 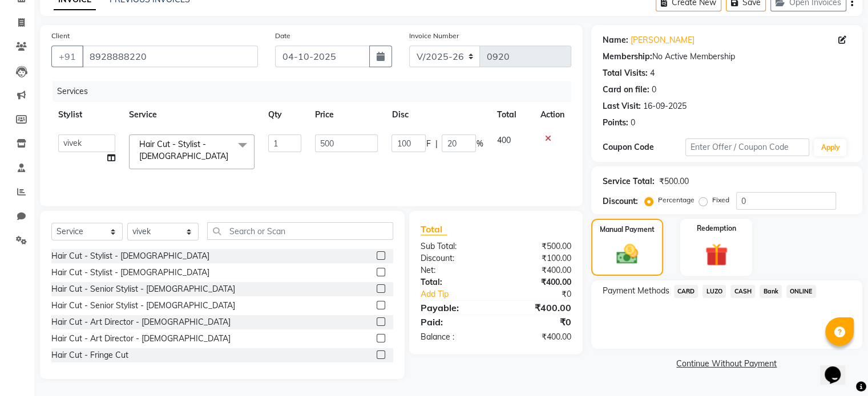 I want to click on span: Payment Methods, so click(x=636, y=291).